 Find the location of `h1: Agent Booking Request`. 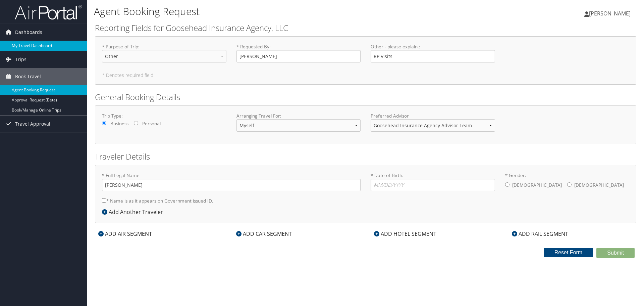

h1: Agent Booking Request is located at coordinates (275, 11).